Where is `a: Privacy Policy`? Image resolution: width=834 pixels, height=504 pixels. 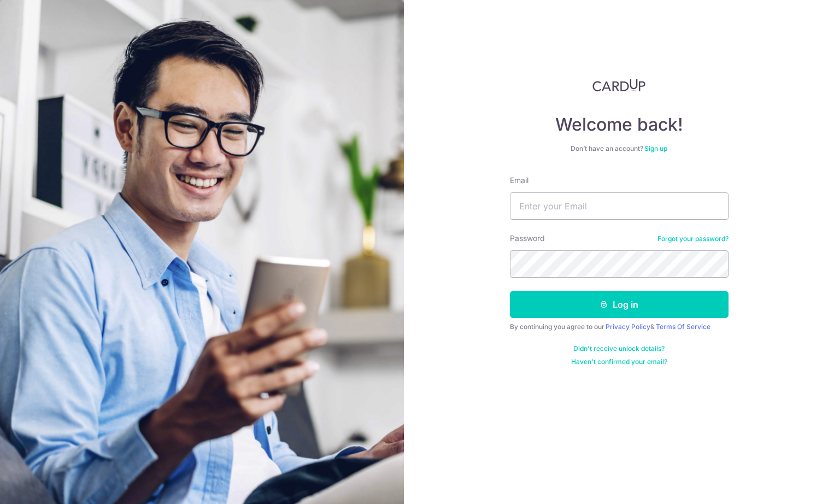
a: Privacy Policy is located at coordinates (628, 326).